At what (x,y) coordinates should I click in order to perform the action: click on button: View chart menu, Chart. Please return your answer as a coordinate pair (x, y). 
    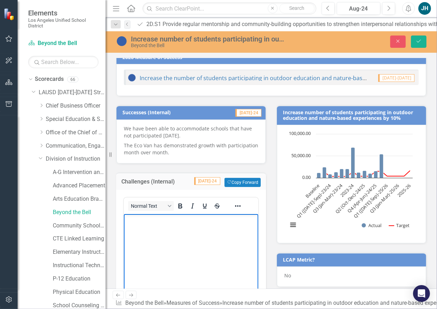
    Looking at the image, I should click on (293, 225).